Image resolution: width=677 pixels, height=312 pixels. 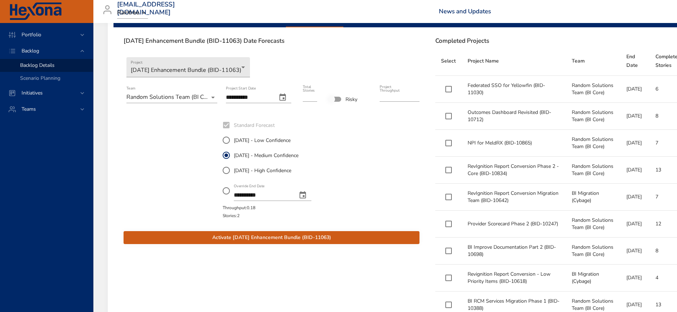 I want to click on div: Raintree, so click(x=133, y=13).